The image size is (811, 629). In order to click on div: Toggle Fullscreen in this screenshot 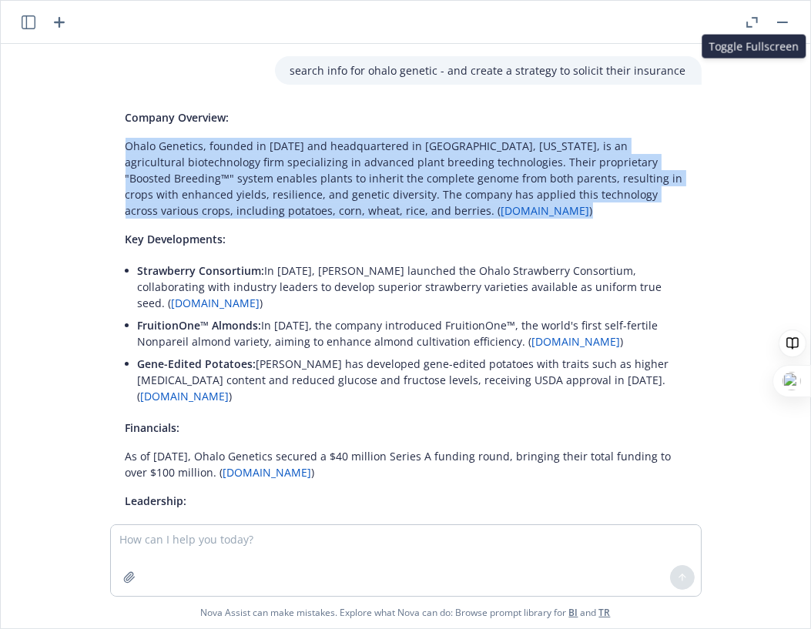, I will do `click(753, 46)`.